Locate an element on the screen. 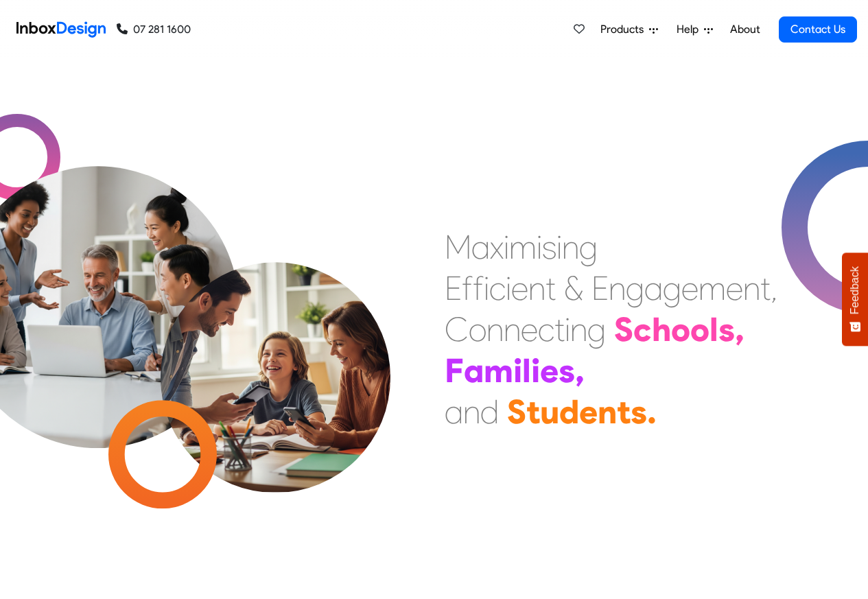 The image size is (868, 599). a: Contact Us is located at coordinates (818, 29).